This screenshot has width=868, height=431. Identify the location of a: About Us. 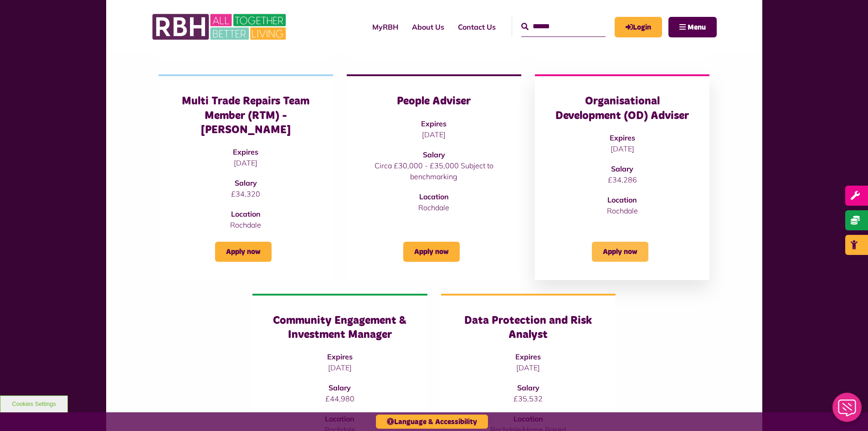
(428, 27).